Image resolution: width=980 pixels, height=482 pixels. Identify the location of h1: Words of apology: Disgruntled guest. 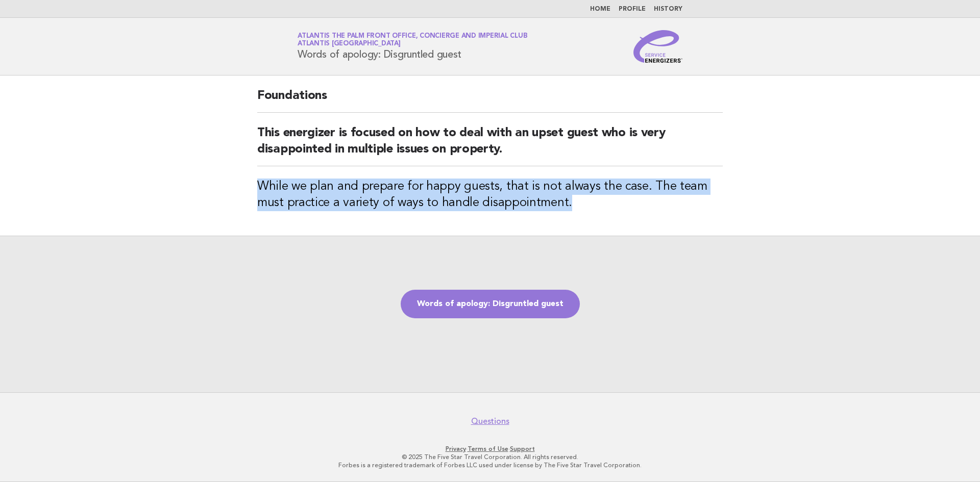
(412, 46).